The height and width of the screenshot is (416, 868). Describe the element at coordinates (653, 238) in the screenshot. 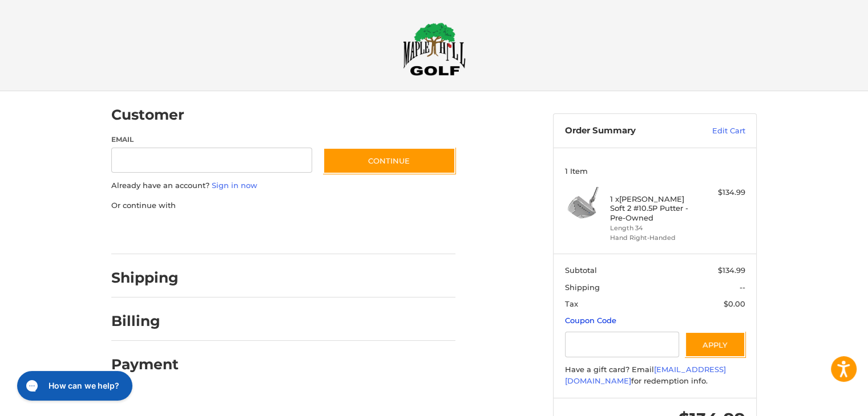

I see `li: Hand Right-Handed` at that location.